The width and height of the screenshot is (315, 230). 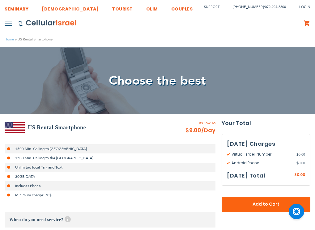 I want to click on img: US Rental Smartphone, so click(x=15, y=128).